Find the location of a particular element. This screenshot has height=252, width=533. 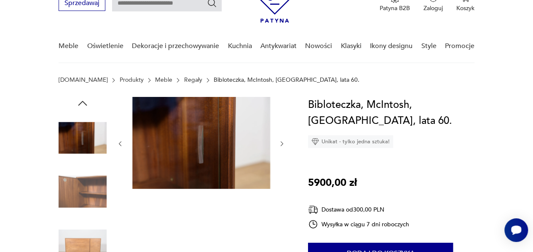

a: Antykwariat is located at coordinates (278, 46).